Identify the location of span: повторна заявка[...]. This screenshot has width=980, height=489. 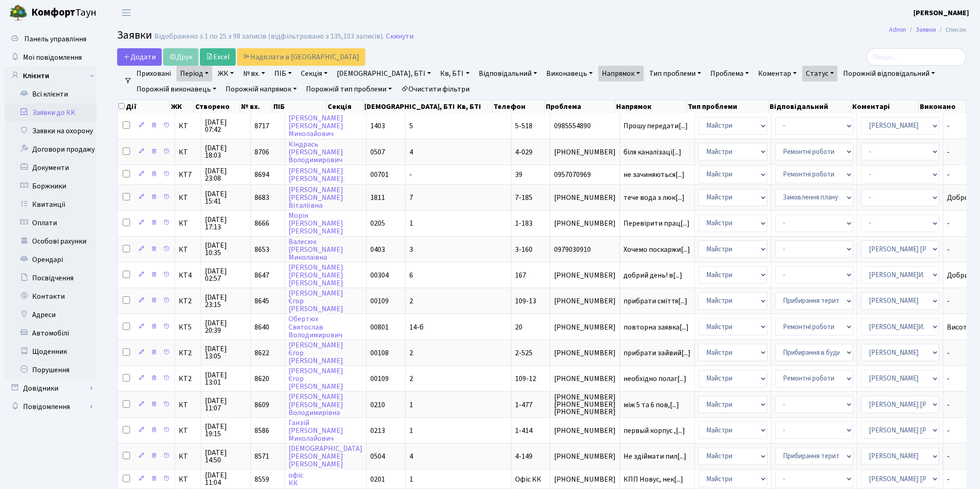
(656, 328).